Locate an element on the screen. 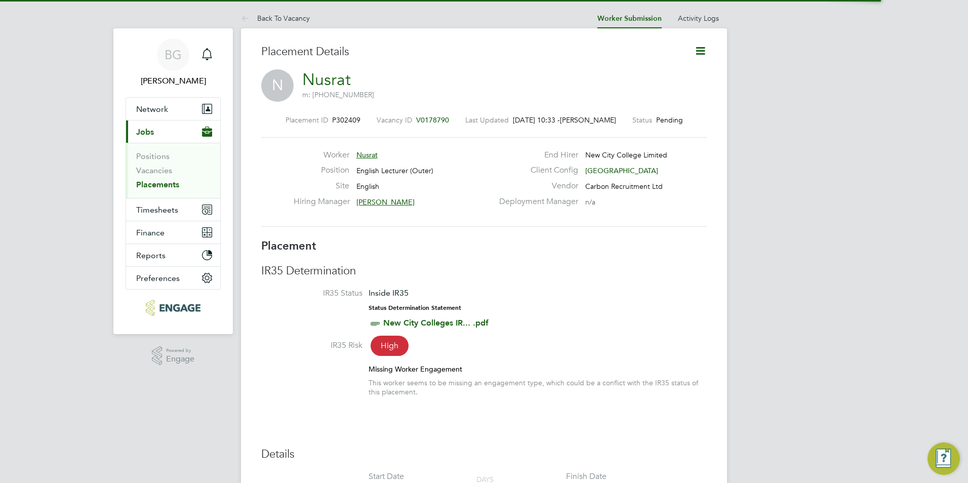 The width and height of the screenshot is (968, 483). label: Site is located at coordinates (322, 186).